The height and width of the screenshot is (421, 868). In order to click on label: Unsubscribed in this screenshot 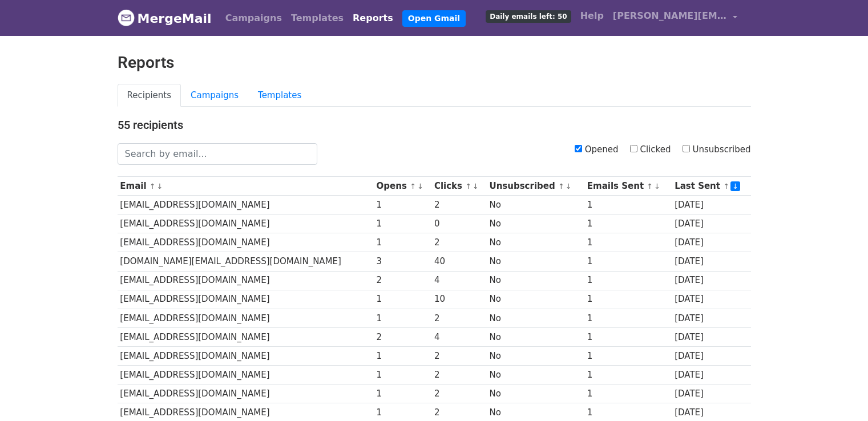, I will do `click(717, 149)`.